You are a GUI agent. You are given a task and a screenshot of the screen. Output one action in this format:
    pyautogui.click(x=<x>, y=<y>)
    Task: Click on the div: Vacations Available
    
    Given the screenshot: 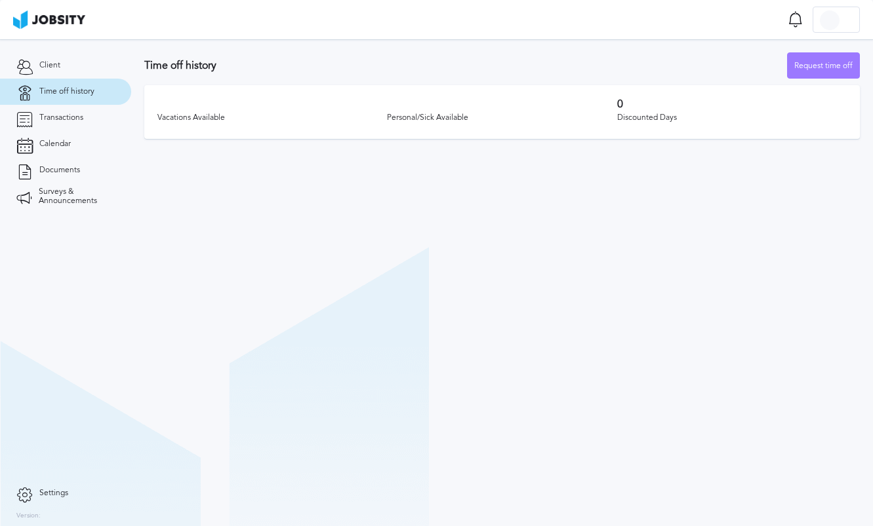 What is the action you would take?
    pyautogui.click(x=272, y=118)
    